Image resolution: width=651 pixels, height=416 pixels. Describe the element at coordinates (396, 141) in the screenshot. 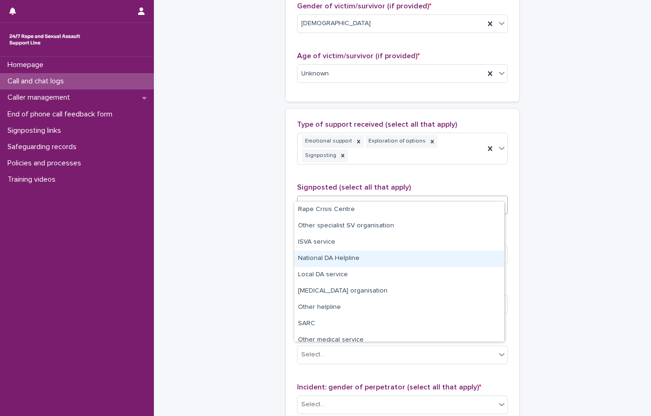

I see `div: Exploration of options` at that location.